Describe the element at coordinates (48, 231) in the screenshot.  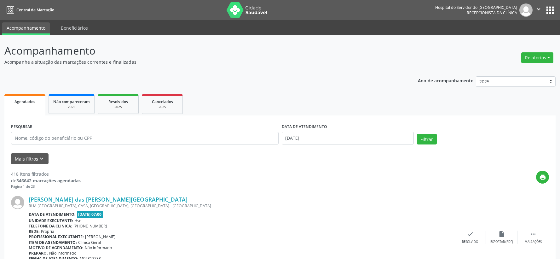
I see `span: Própria` at that location.